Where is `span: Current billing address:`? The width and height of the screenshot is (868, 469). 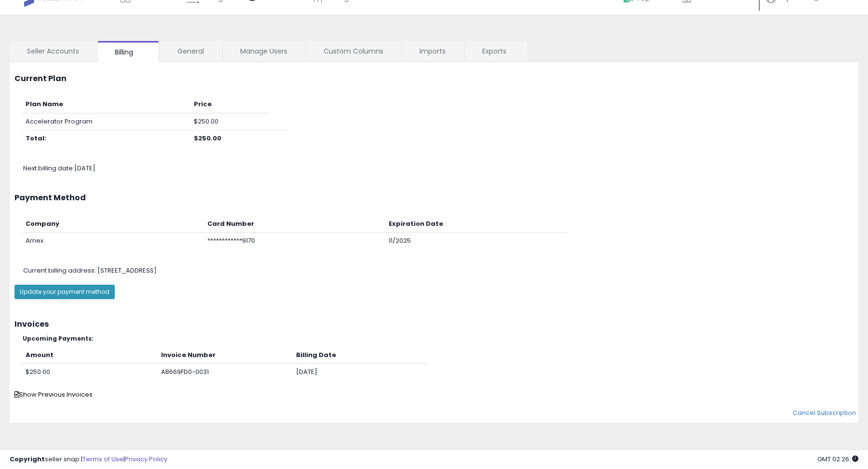 span: Current billing address: is located at coordinates (59, 270).